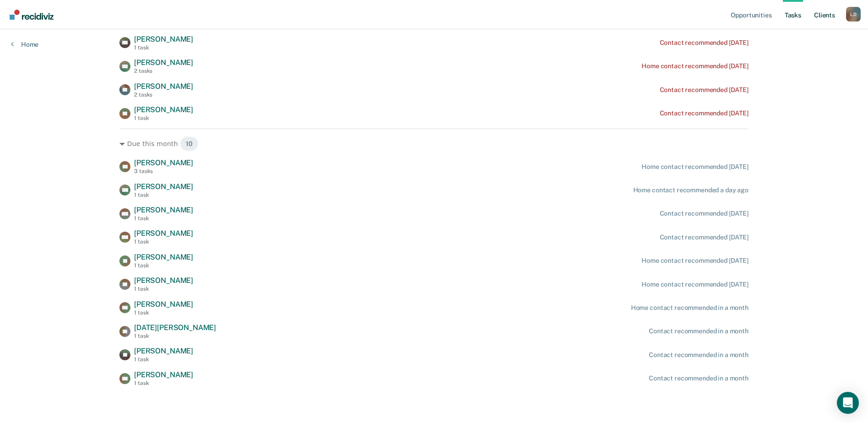 The height and width of the screenshot is (423, 868). Describe the element at coordinates (690, 308) in the screenshot. I see `div: Home contact recommended in a month` at that location.